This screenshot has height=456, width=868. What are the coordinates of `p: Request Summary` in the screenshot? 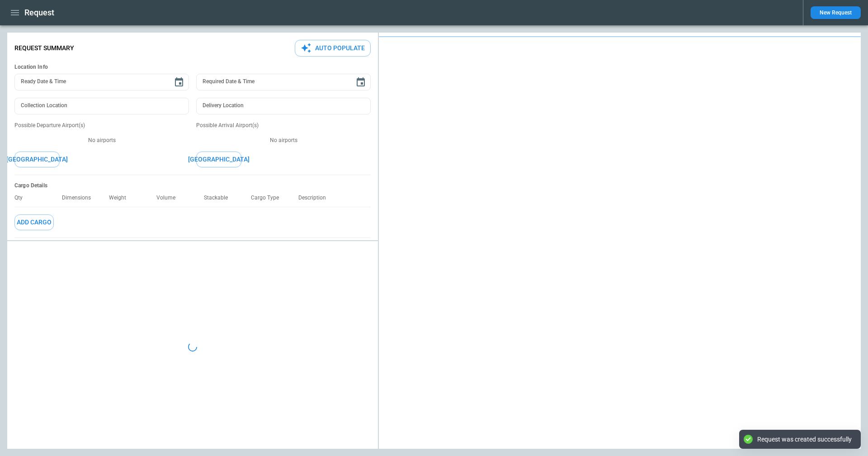 It's located at (44, 48).